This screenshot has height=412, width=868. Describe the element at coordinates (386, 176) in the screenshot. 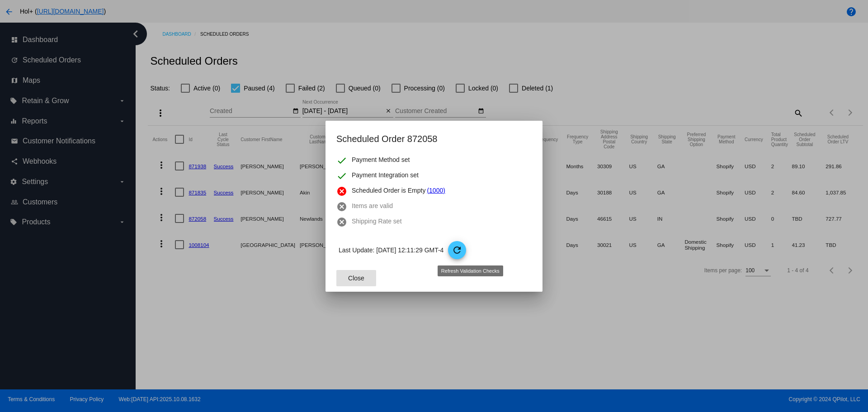

I see `span: Payment Integration set` at that location.